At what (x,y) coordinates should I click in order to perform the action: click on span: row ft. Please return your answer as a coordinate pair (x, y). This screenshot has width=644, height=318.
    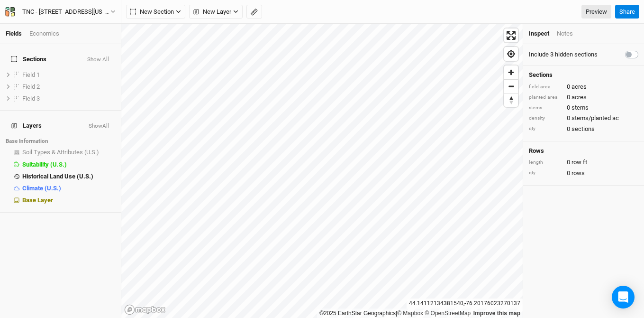
    Looking at the image, I should click on (579, 162).